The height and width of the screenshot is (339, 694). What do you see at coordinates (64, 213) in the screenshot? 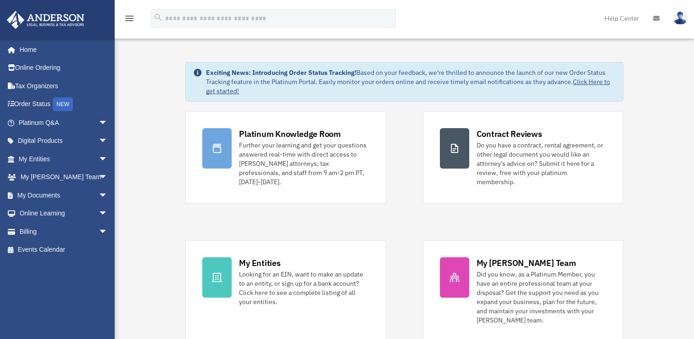
I see `a: Online Learningarrow_drop_down` at bounding box center [64, 213].